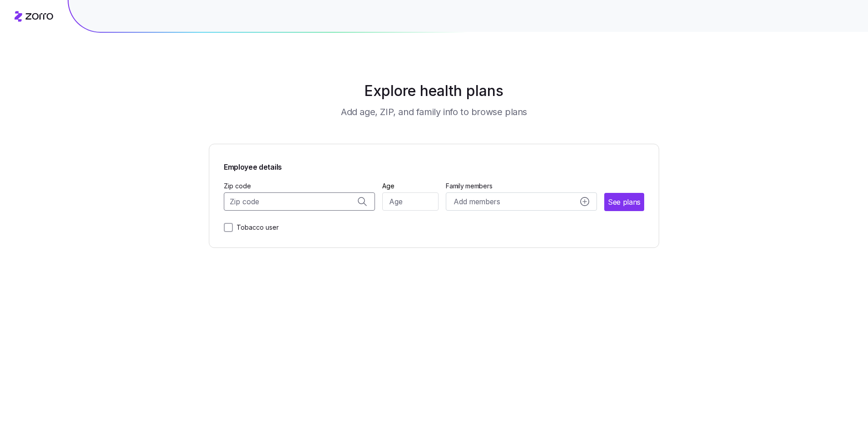 The image size is (868, 434). Describe the element at coordinates (238, 186) in the screenshot. I see `label: Zip code` at that location.